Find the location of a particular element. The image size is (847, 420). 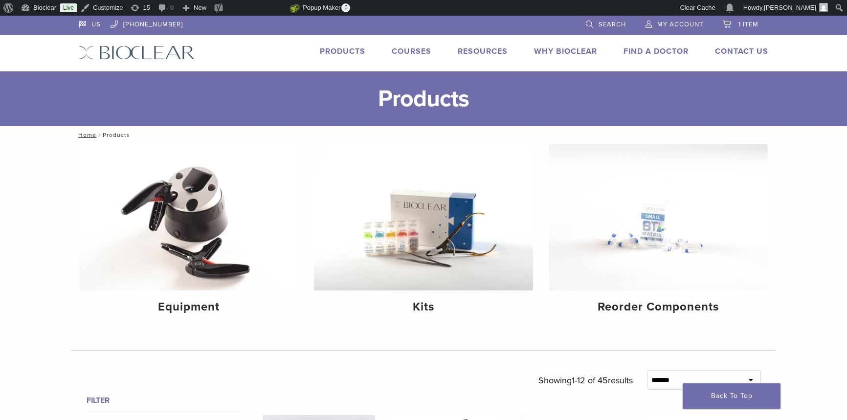

a: Live is located at coordinates (68, 8).